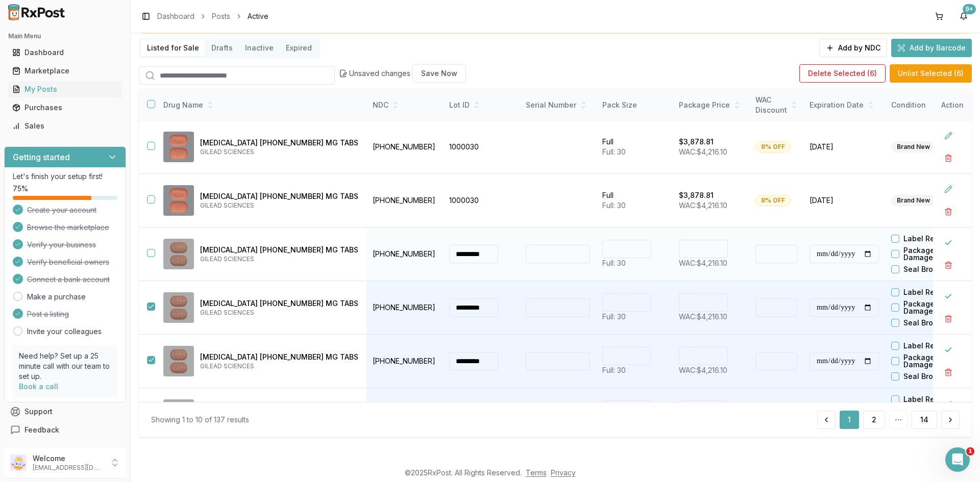 The image size is (980, 482). What do you see at coordinates (64, 89) in the screenshot?
I see `div: My Posts` at bounding box center [64, 89].